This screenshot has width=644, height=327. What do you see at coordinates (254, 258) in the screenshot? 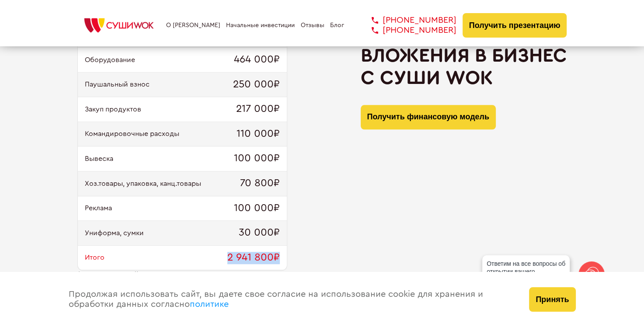
I see `span: 2 941 800₽` at bounding box center [254, 258].